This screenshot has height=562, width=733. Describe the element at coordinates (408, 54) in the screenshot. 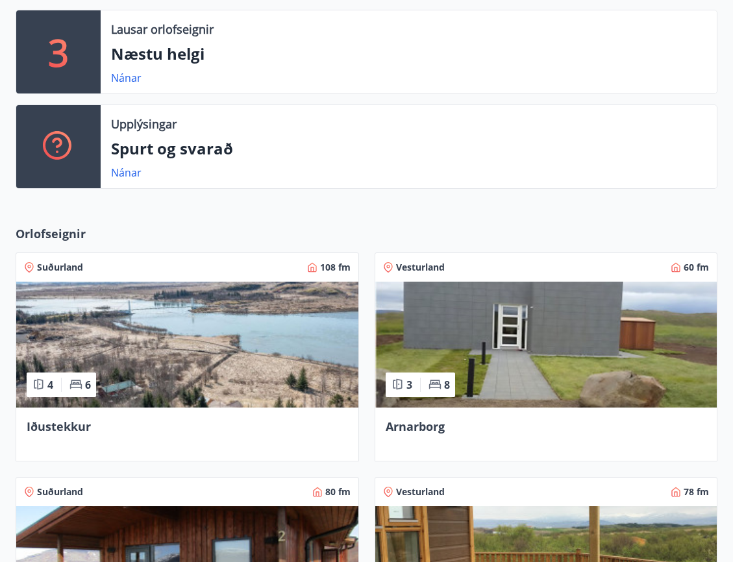

I see `p: Næstu helgi` at that location.